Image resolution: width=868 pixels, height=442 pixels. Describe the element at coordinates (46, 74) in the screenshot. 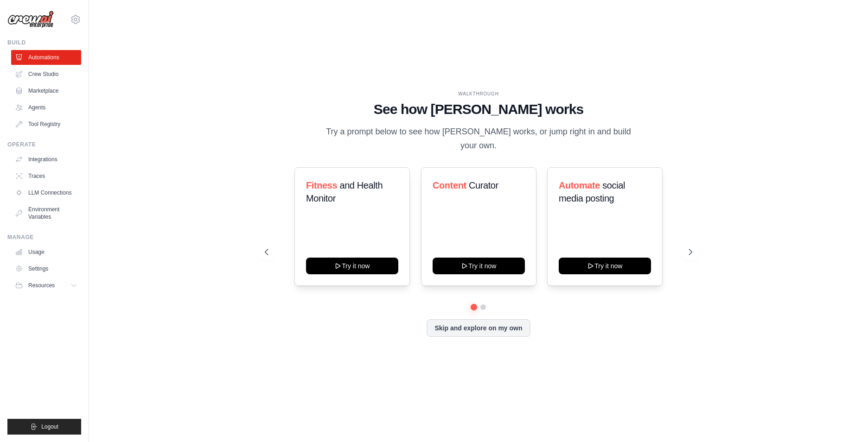

I see `a: Crew Studio` at that location.